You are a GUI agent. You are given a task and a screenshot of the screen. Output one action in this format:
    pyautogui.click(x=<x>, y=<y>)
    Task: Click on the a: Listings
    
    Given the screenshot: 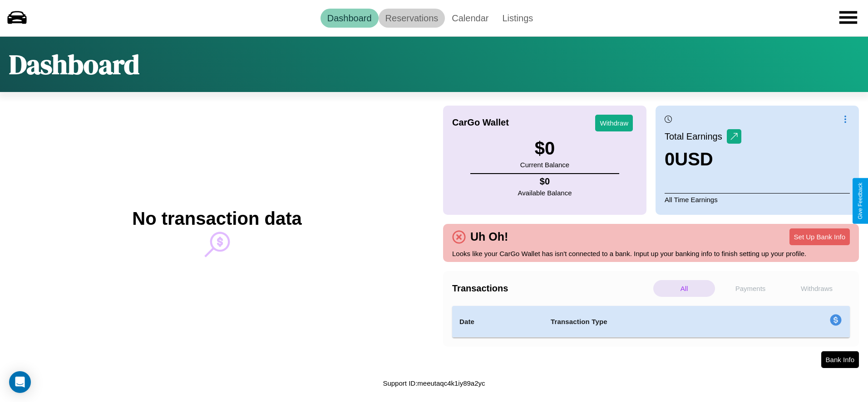 What is the action you would take?
    pyautogui.click(x=518, y=18)
    